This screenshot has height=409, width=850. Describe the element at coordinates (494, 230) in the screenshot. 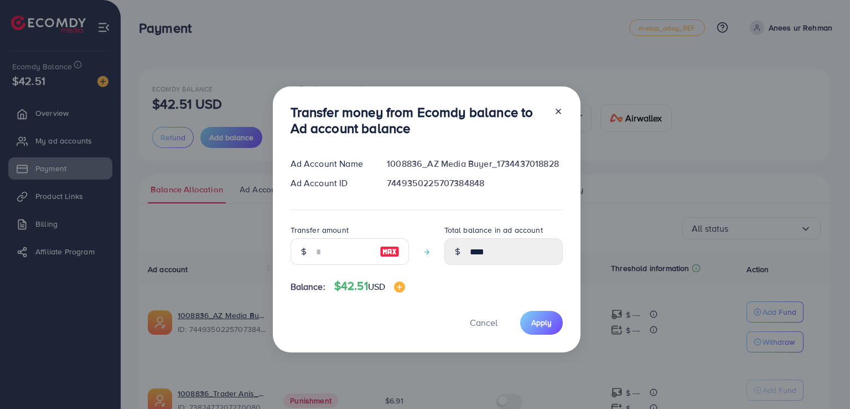

I see `label: Total balance in ad account` at that location.